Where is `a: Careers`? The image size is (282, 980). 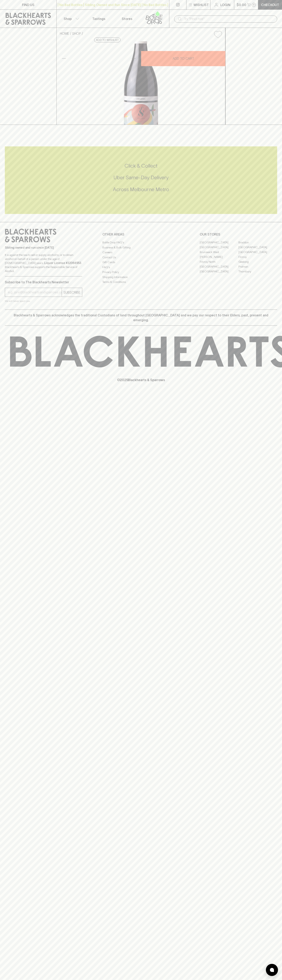
a: Careers is located at coordinates (141, 253).